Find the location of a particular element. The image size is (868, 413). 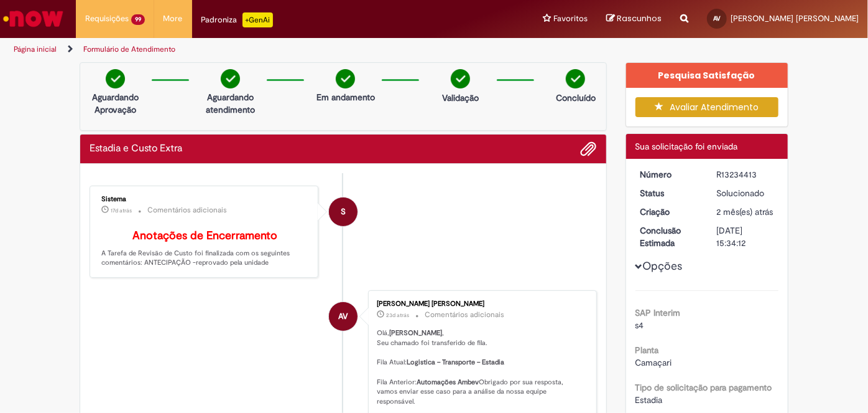

p: Aguardando atendimento is located at coordinates (231, 104).